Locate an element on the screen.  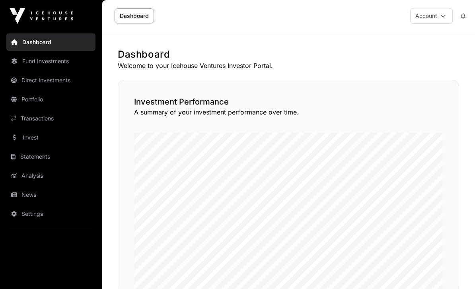
p: Welcome to your Icehouse Ventures Investor Portal. is located at coordinates (288, 66).